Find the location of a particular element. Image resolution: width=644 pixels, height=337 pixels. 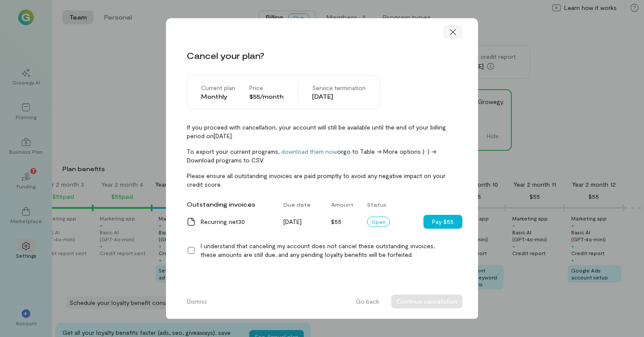

div: $55/month is located at coordinates (266, 97).